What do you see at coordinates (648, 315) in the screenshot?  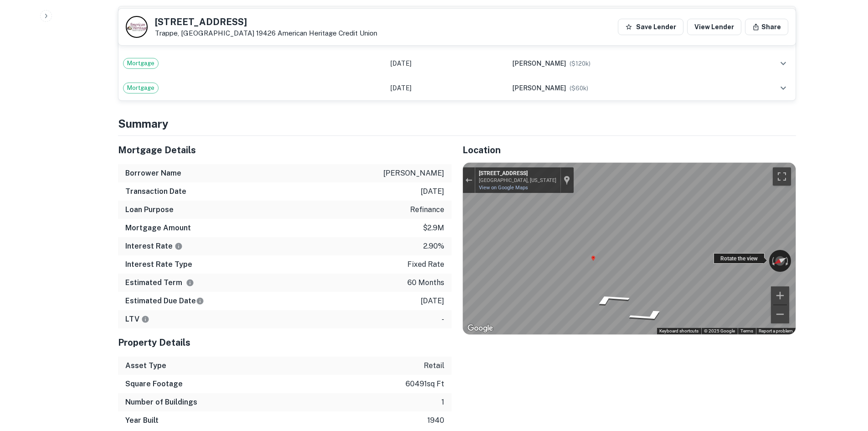 I see `path: Go West, W Third Ave` at bounding box center [648, 315].